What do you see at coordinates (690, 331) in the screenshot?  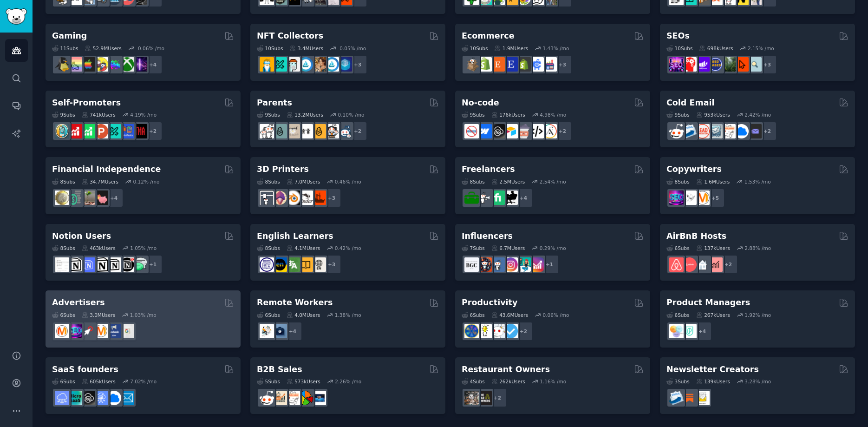 I see `img: ProductMgmt` at bounding box center [690, 331].